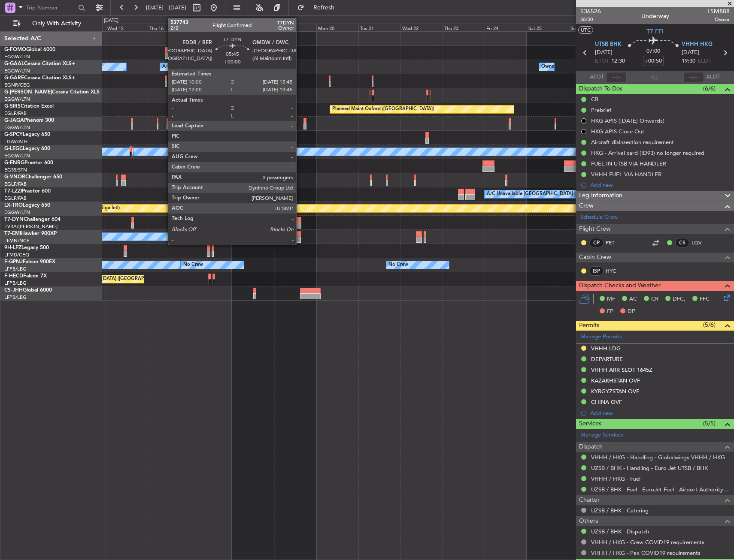  Describe the element at coordinates (709, 88) in the screenshot. I see `span: (6/6)` at that location.